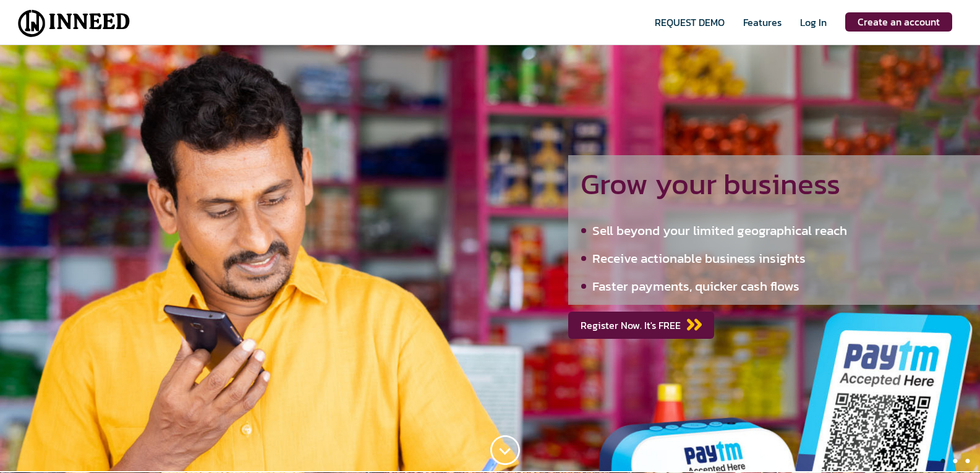  I want to click on button: 3, so click(967, 461).